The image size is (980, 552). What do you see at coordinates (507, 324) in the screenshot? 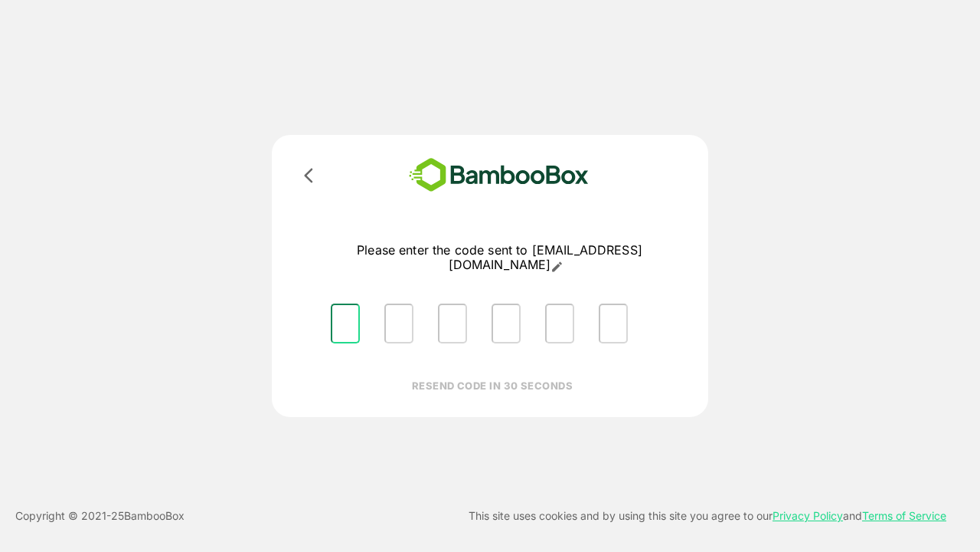
I see `input: Please enter OTP character 4` at bounding box center [507, 324].